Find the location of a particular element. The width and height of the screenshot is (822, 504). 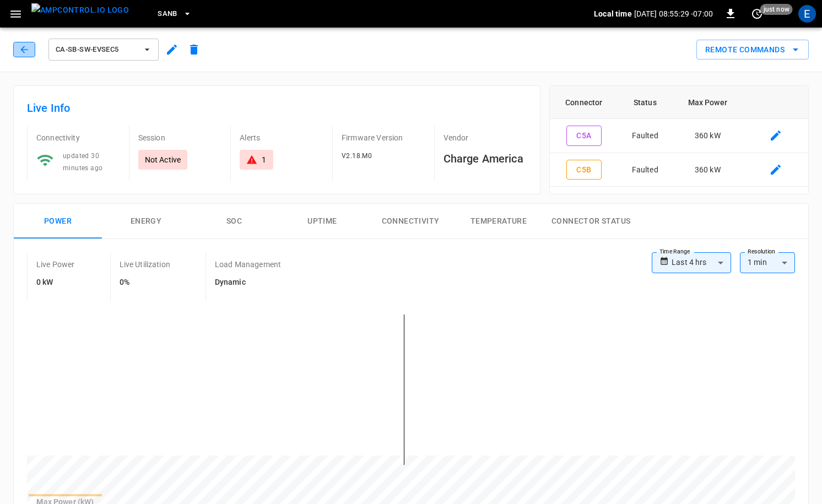

div: 1 is located at coordinates (264, 160).